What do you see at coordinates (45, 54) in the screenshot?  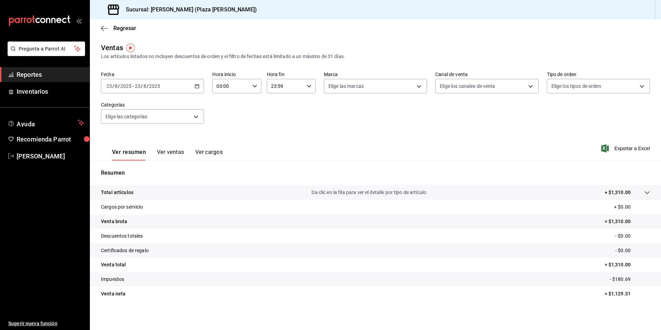 I see `a: Pregunta a Parrot AI` at bounding box center [45, 54].